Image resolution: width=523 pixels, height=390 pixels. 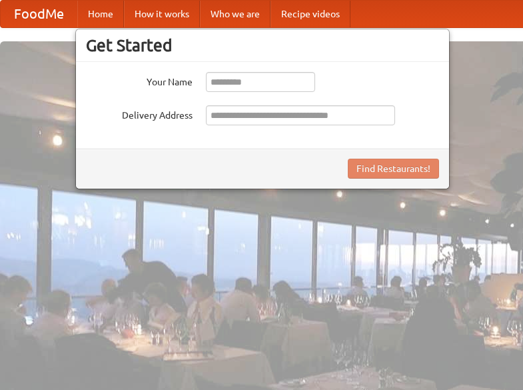 I want to click on label: Delivery Address, so click(x=139, y=113).